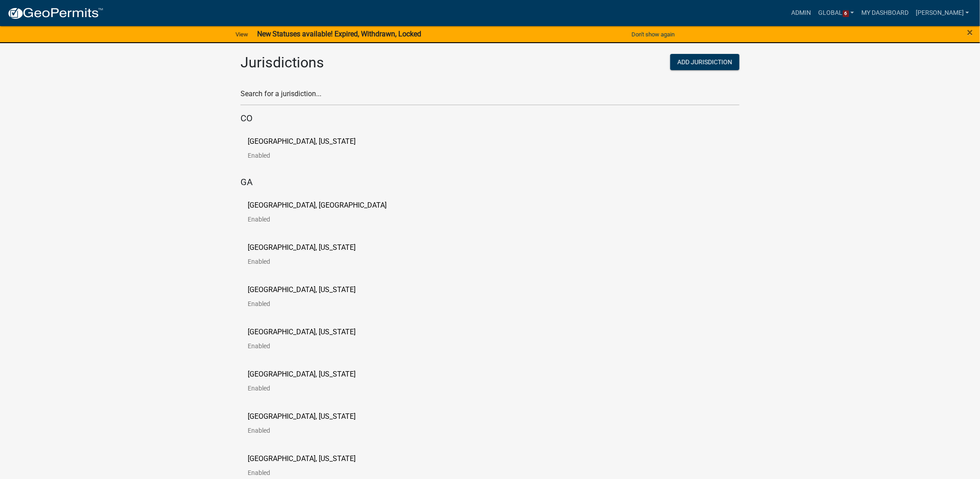 This screenshot has height=479, width=980. I want to click on button: Don't show again, so click(653, 34).